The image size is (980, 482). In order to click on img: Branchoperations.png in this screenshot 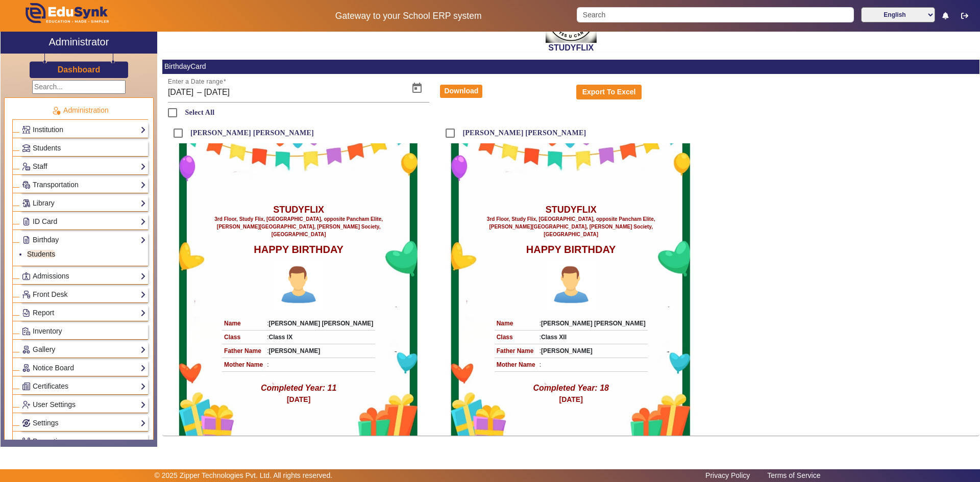, I will do `click(26, 441)`.